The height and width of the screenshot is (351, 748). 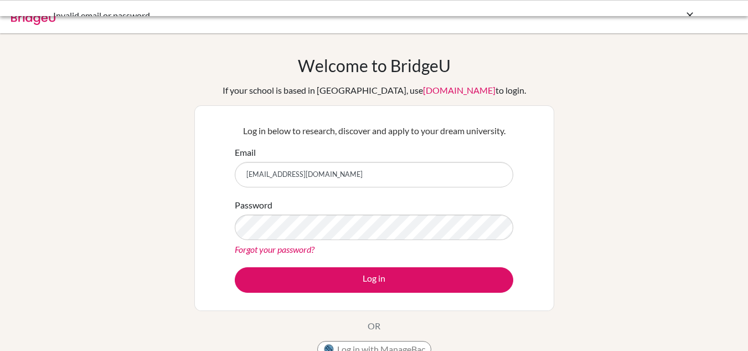 I want to click on h1: Welcome to BridgeU, so click(x=374, y=65).